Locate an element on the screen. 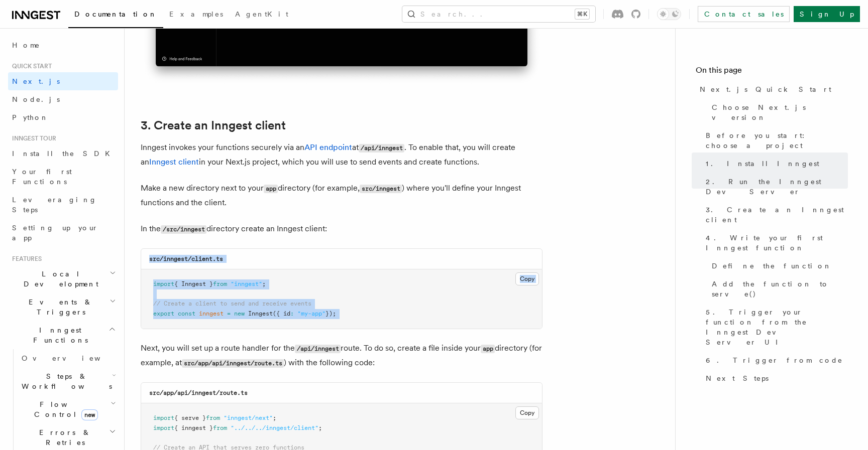 The width and height of the screenshot is (868, 450). button: Steps & Workflows is located at coordinates (68, 381).